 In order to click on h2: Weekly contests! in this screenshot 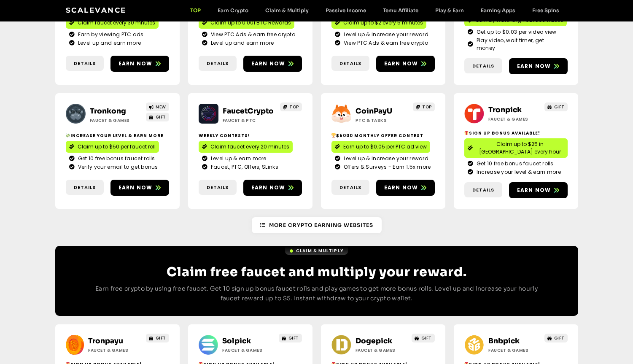, I will do `click(250, 135)`.